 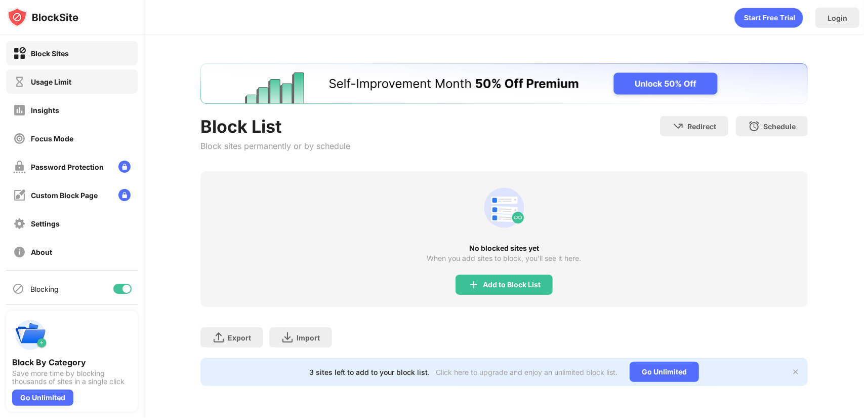 What do you see at coordinates (18, 288) in the screenshot?
I see `img: blocking-icon.svg` at bounding box center [18, 288].